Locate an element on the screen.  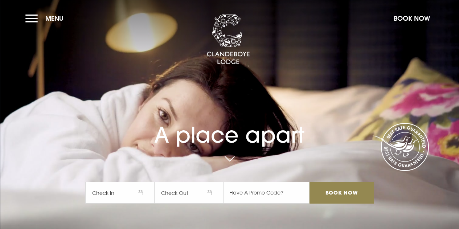
span: Menu is located at coordinates (54, 18).